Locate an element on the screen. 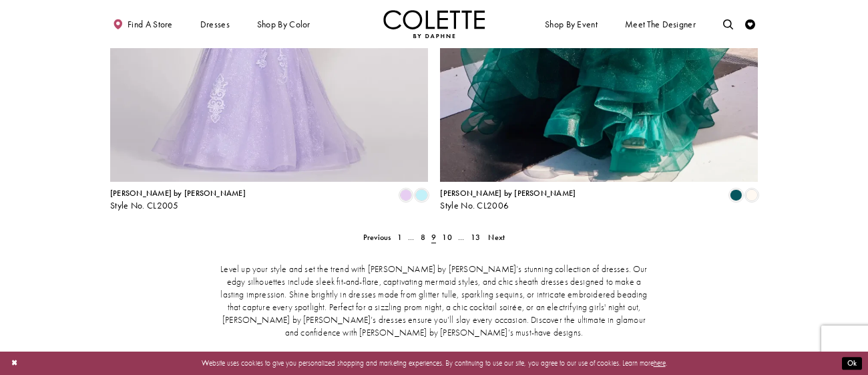 This screenshot has width=868, height=375. span: Dresses is located at coordinates (215, 24).